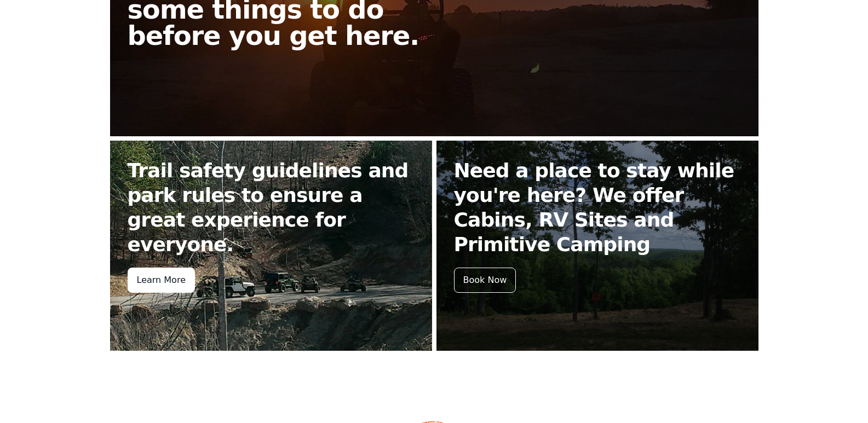  I want to click on div: Learn More, so click(161, 280).